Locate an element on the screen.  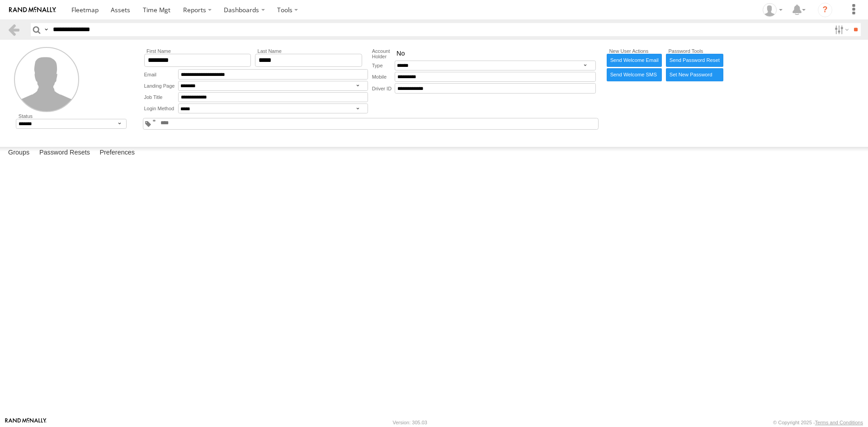
a: Send Welcome Email is located at coordinates (635, 60).